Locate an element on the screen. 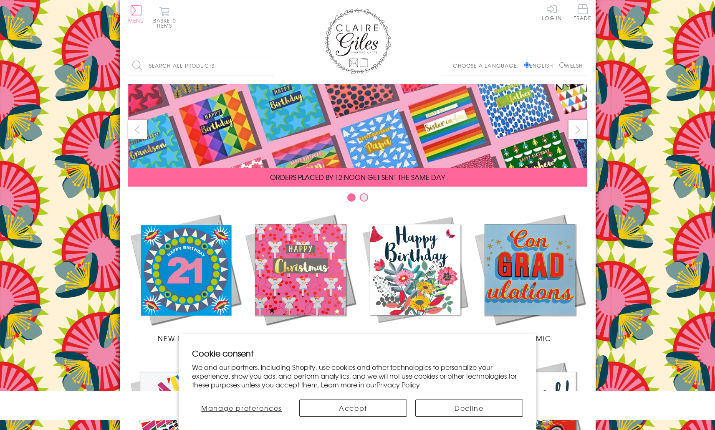  p: Choose a language: is located at coordinates (487, 65).